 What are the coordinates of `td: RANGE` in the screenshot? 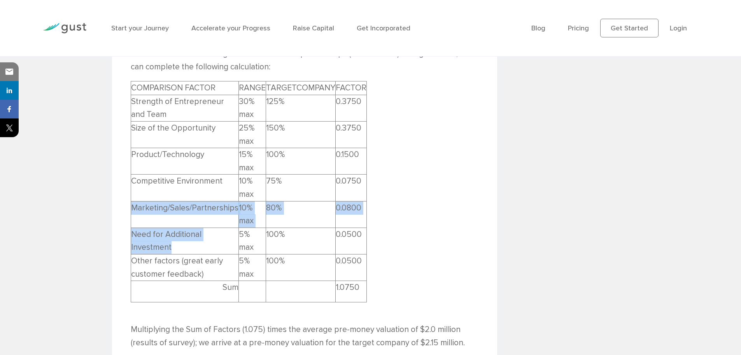 It's located at (252, 88).